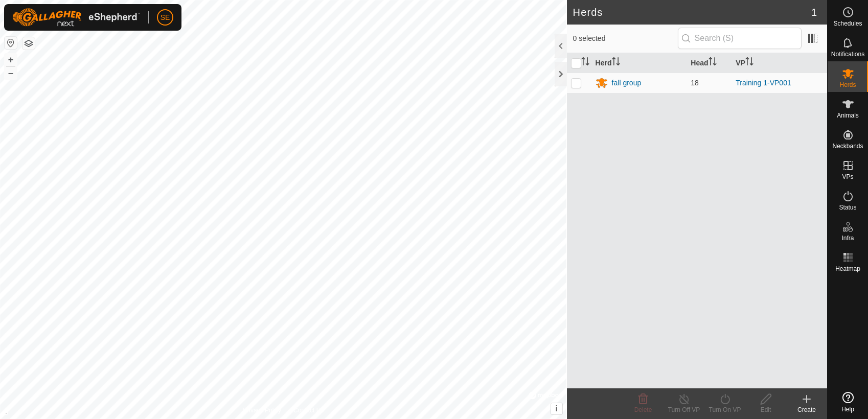 The image size is (868, 419). Describe the element at coordinates (847, 402) in the screenshot. I see `a: Help` at that location.